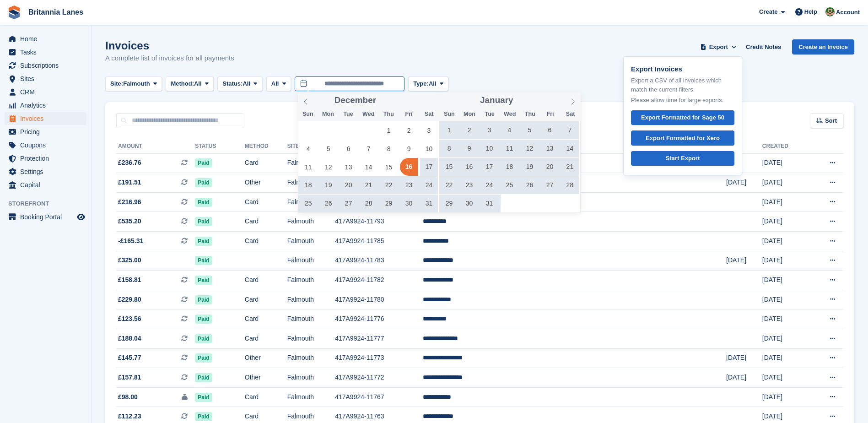 The width and height of the screenshot is (868, 423). Describe the element at coordinates (130, 338) in the screenshot. I see `span: £188.04` at that location.